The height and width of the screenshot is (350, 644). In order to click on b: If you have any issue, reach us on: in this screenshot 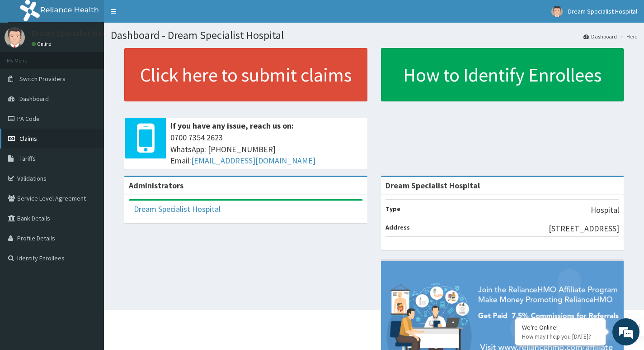, I will do `click(232, 125)`.